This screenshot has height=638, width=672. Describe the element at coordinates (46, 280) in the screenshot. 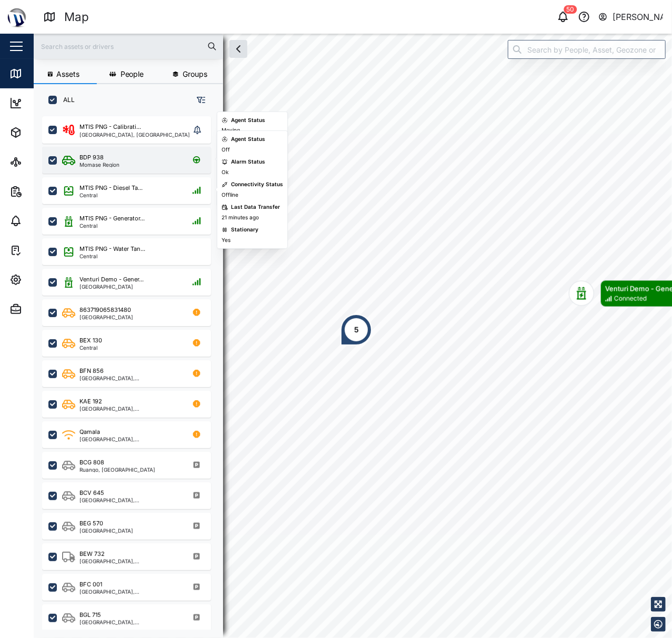

I see `div: Settings` at that location.